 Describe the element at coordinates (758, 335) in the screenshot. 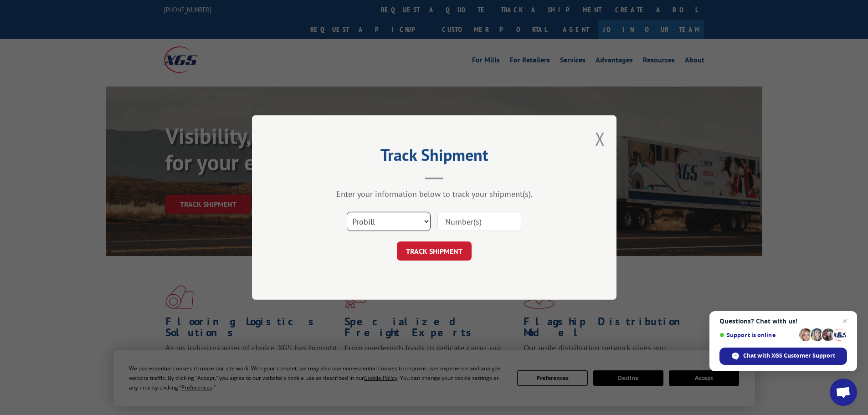

I see `span: Support is online` at that location.